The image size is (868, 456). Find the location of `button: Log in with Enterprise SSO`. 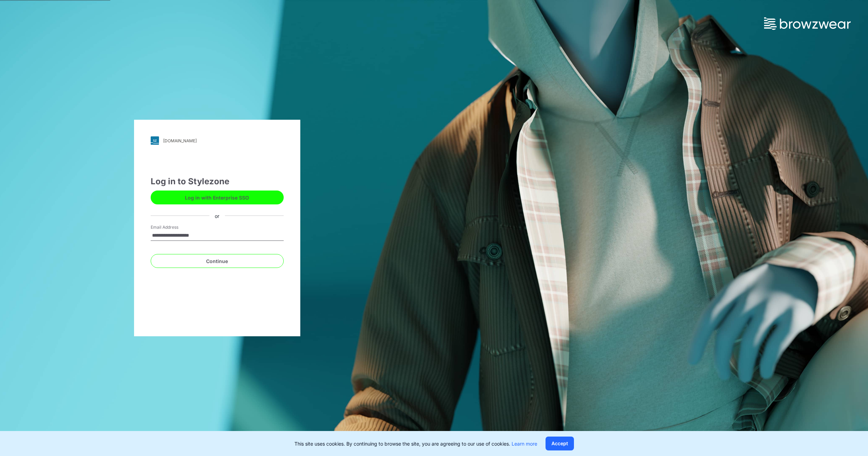

button: Log in with Enterprise SSO is located at coordinates (217, 197).